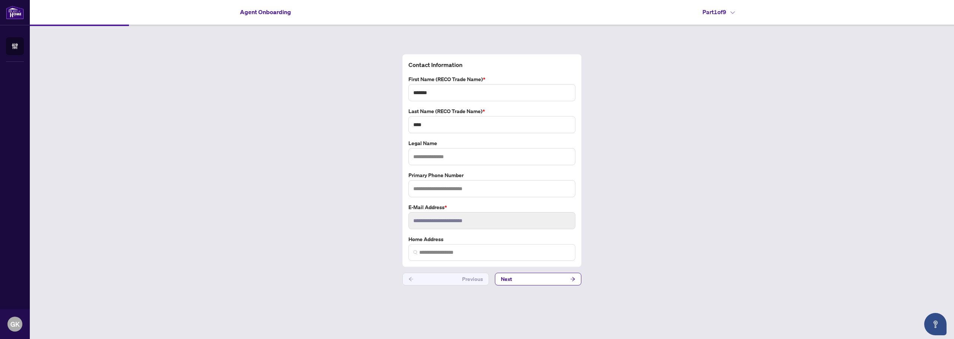 The image size is (954, 339). Describe the element at coordinates (492, 240) in the screenshot. I see `label: Home Address` at that location.